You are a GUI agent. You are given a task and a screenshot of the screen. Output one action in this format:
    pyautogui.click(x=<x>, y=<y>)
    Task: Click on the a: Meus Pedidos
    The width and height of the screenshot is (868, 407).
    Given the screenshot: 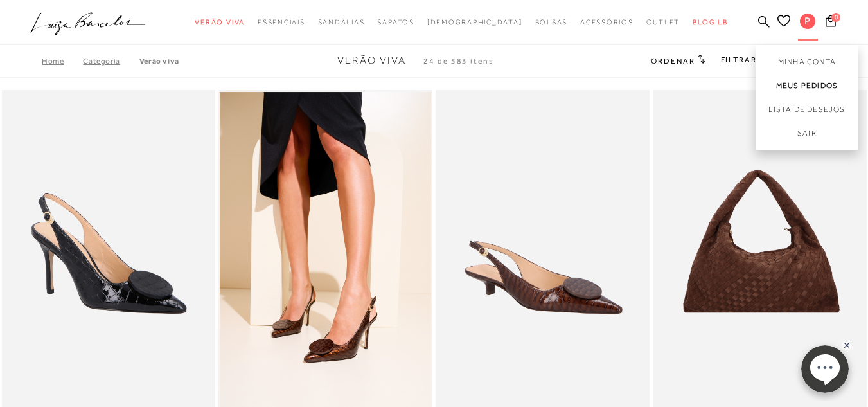 What is the action you would take?
    pyautogui.click(x=807, y=86)
    